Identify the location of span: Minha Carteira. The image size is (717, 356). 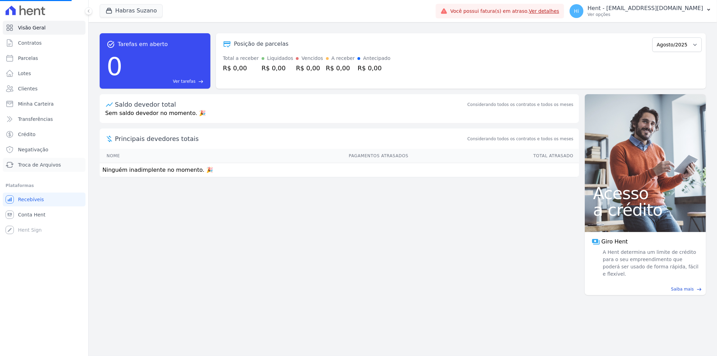
(36, 104).